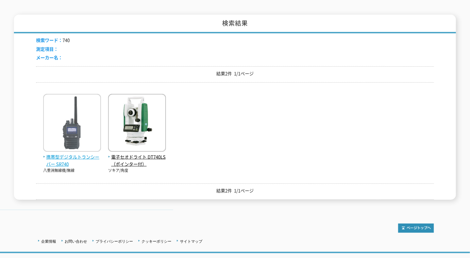 The width and height of the screenshot is (470, 258). I want to click on a: 携帯型デジタルトランシーバー SR740, so click(72, 157).